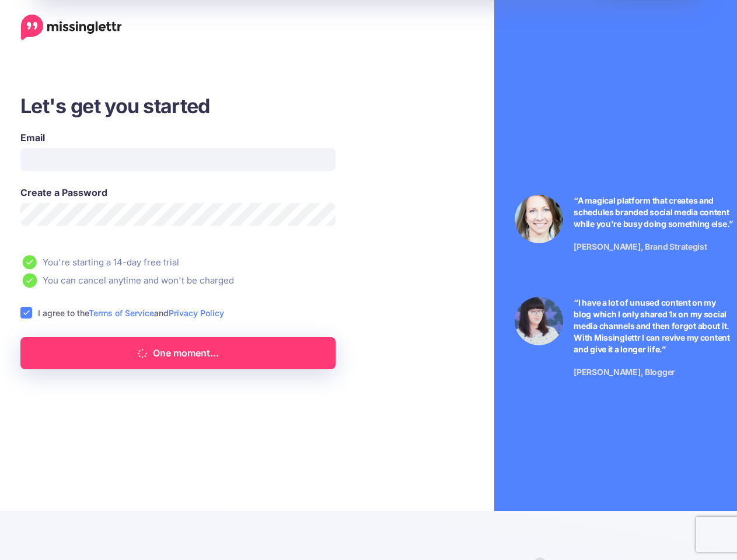 The image size is (737, 560). What do you see at coordinates (178, 353) in the screenshot?
I see `a: One moment...` at bounding box center [178, 353].